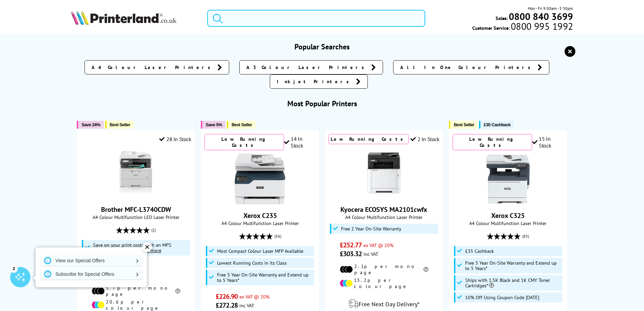 The image size is (644, 311). Describe the element at coordinates (90, 125) in the screenshot. I see `button: Save 24%` at that location.